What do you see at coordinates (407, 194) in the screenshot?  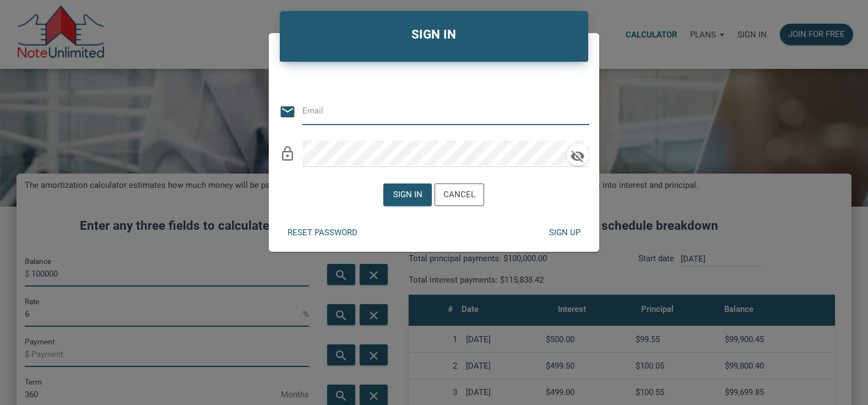 I see `button: Sign in` at bounding box center [407, 194].